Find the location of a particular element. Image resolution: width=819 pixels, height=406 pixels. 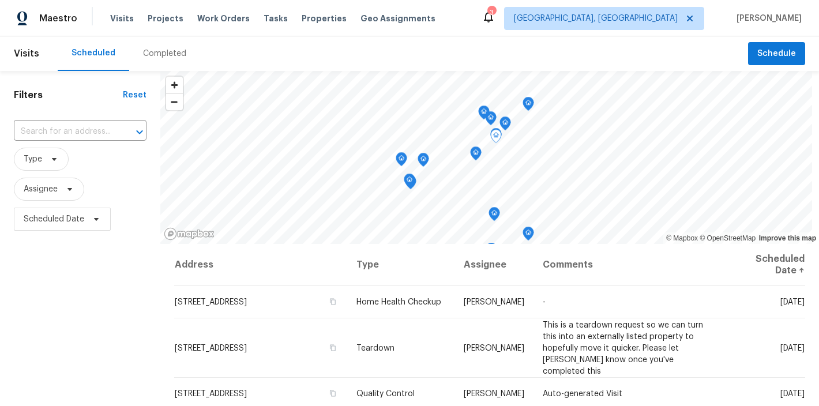

span: Type is located at coordinates (33, 159).